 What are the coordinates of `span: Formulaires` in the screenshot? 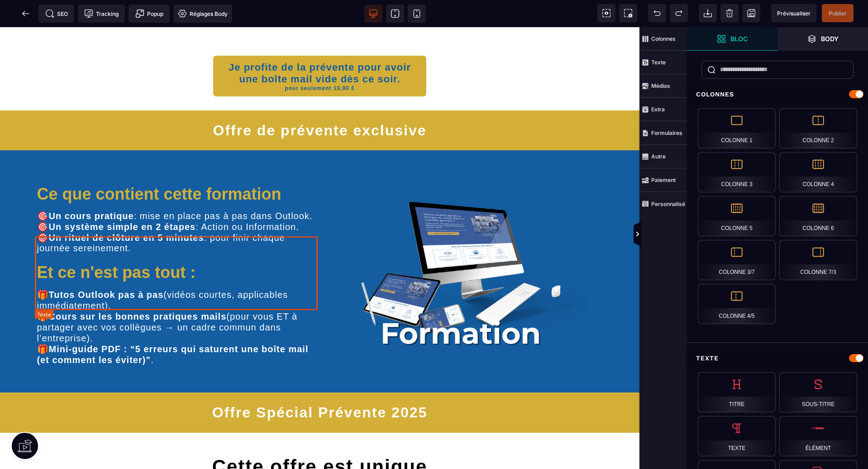 It's located at (663, 133).